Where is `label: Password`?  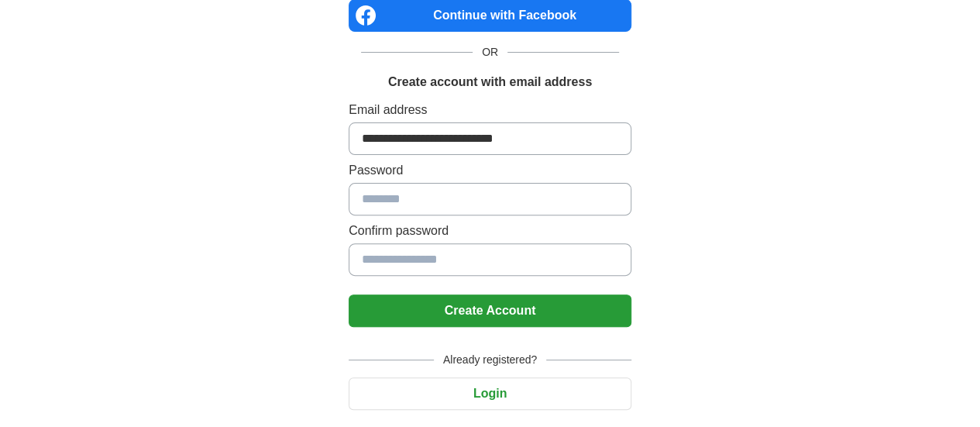
label: Password is located at coordinates (490, 170).